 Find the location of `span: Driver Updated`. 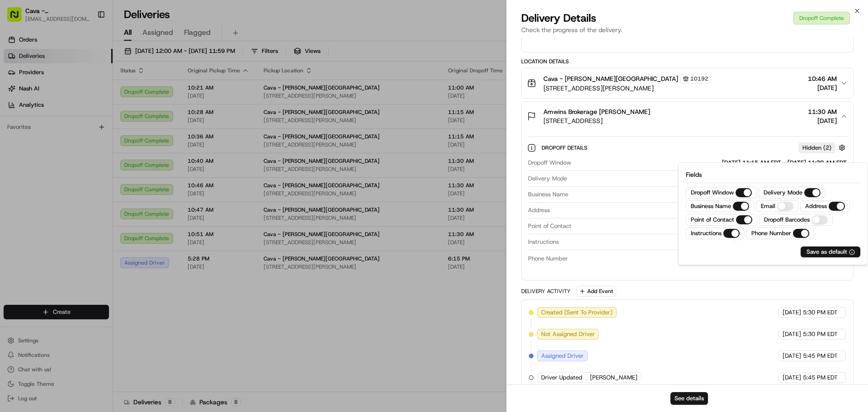

span: Driver Updated is located at coordinates (562, 378).